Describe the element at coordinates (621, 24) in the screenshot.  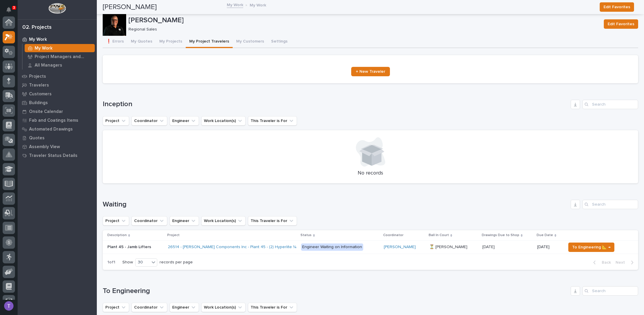
I see `button: Edit Favorites` at that location.